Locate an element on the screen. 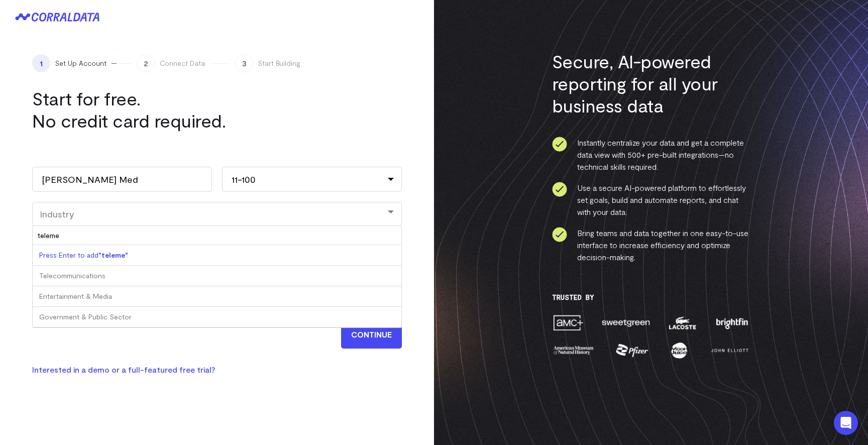  input: CONTINUE is located at coordinates (371, 334).